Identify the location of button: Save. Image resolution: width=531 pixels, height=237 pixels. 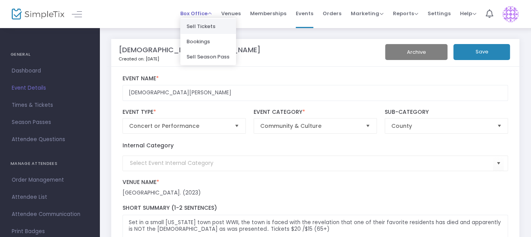
(482, 52).